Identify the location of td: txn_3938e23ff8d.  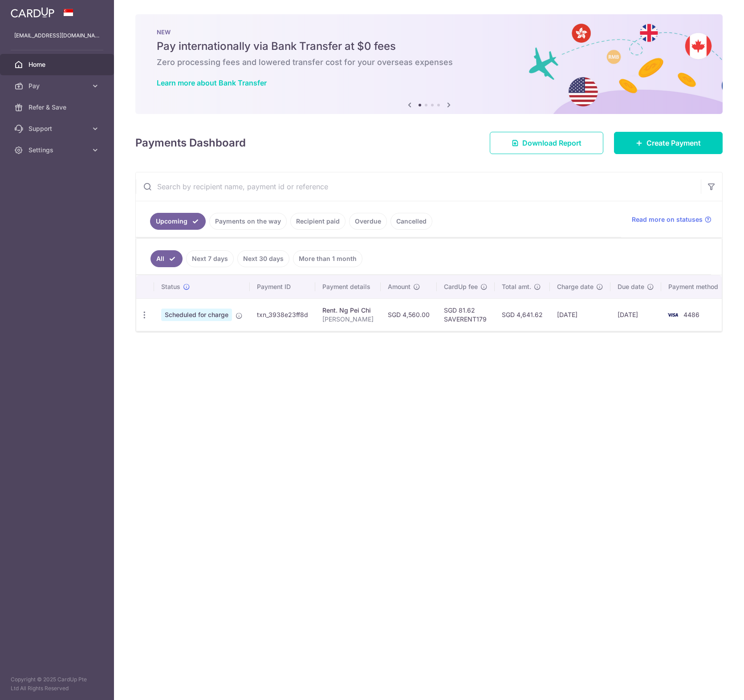
(282, 314).